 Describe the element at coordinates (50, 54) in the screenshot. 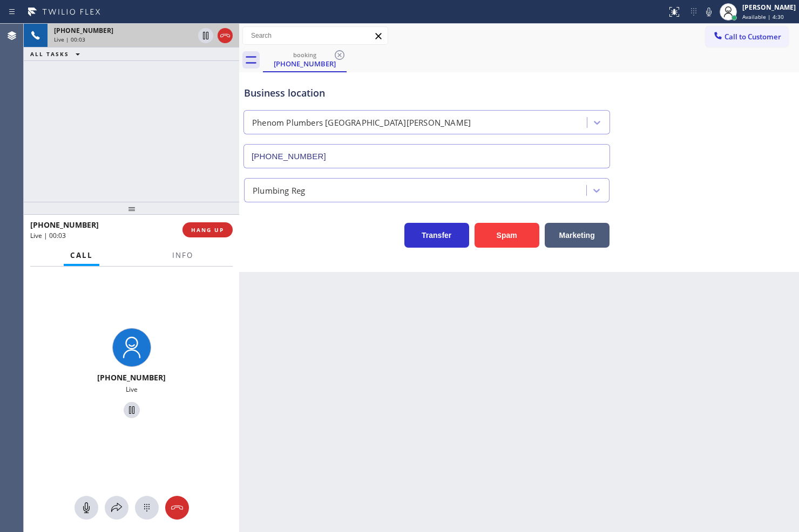

I see `span: ALL TASKS` at that location.